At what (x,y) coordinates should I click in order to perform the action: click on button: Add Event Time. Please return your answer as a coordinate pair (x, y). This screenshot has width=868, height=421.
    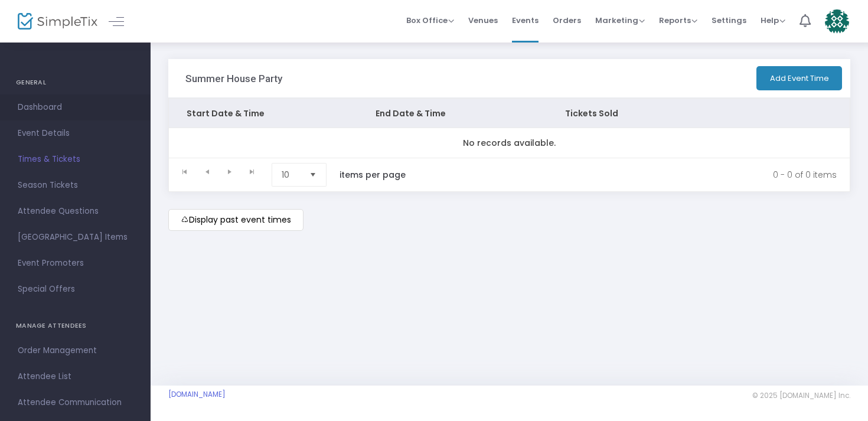
    Looking at the image, I should click on (799, 78).